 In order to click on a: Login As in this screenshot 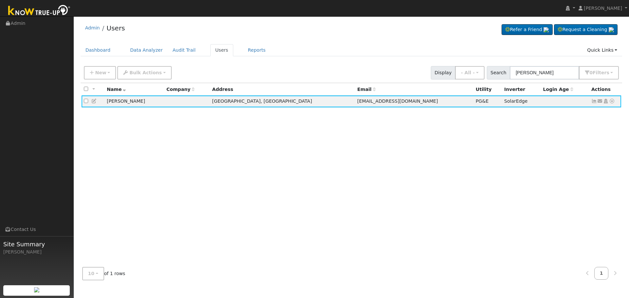, I will do `click(606, 101)`.